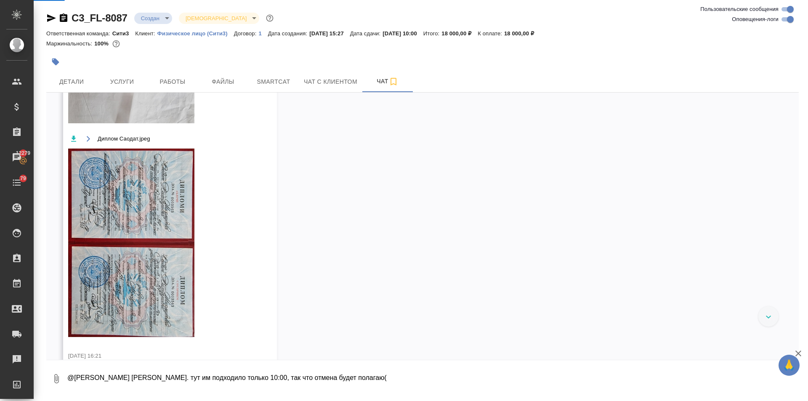  What do you see at coordinates (246, 33) in the screenshot?
I see `p: Договор:` at bounding box center [246, 33].